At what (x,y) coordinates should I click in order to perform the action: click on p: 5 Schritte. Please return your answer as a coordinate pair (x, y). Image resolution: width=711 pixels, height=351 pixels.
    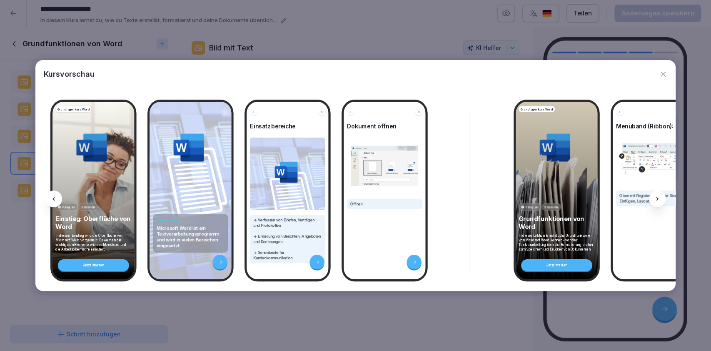
    Looking at the image, I should click on (551, 207).